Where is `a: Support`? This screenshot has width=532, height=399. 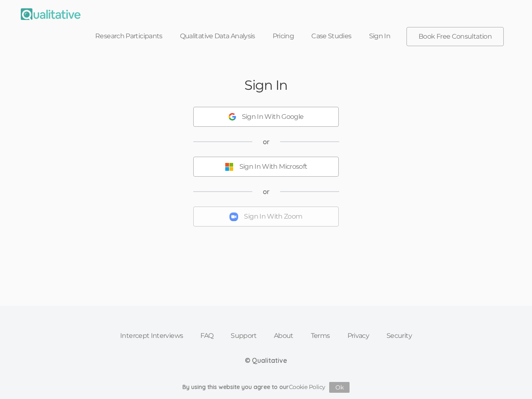 a: Support is located at coordinates (243, 336).